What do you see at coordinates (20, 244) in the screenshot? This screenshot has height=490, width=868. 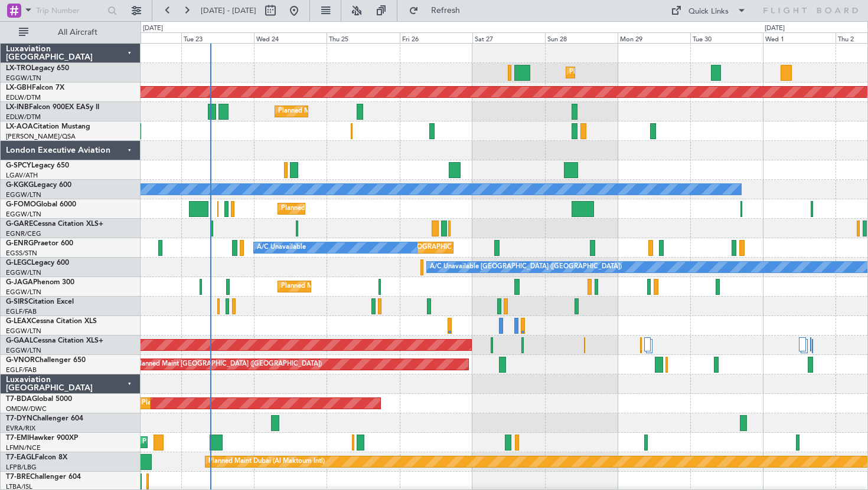 I see `span: G-ENRG` at bounding box center [20, 244].